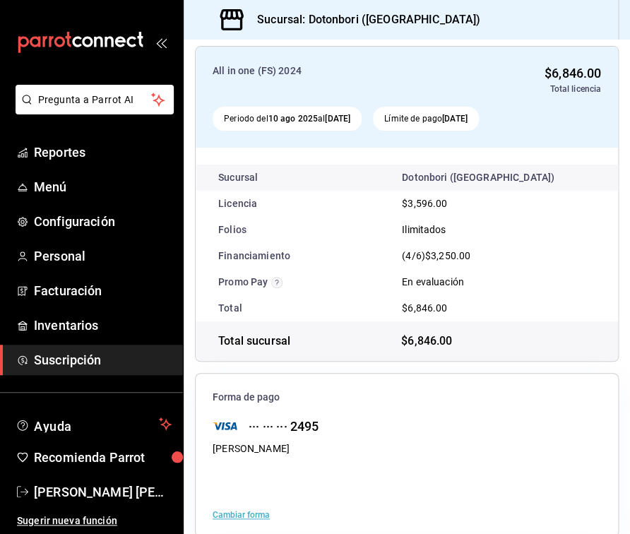 The height and width of the screenshot is (534, 630). What do you see at coordinates (102, 290) in the screenshot?
I see `span: Facturación` at bounding box center [102, 290].